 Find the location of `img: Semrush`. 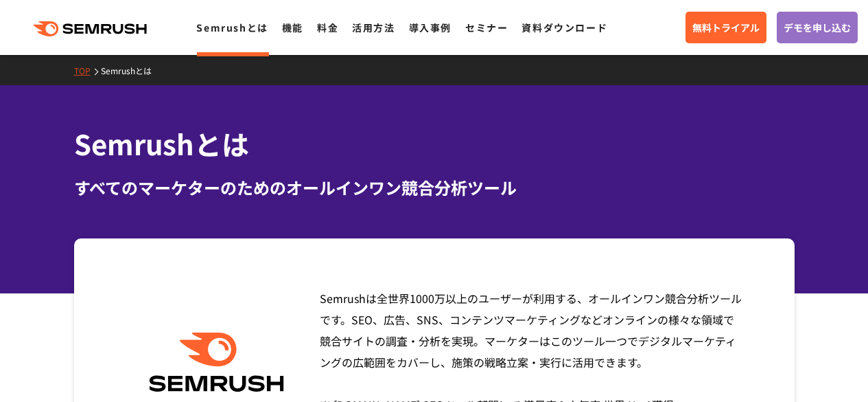

img: Semrush is located at coordinates (216, 362).